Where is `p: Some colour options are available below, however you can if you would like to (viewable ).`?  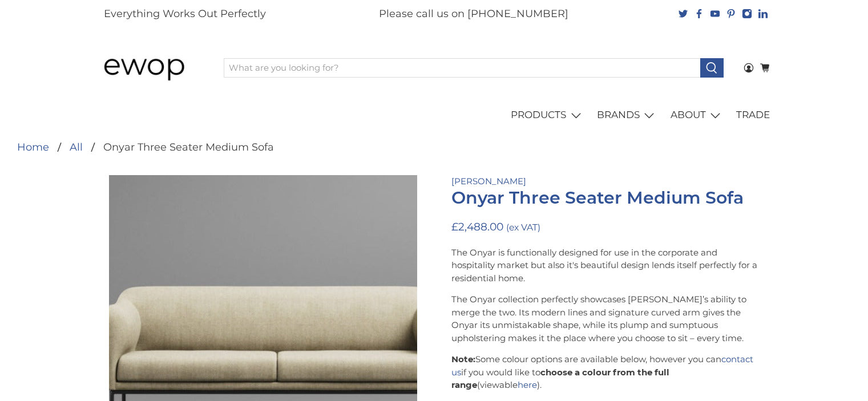 p: Some colour options are available below, however you can if you would like to (viewable ). is located at coordinates (605, 373).